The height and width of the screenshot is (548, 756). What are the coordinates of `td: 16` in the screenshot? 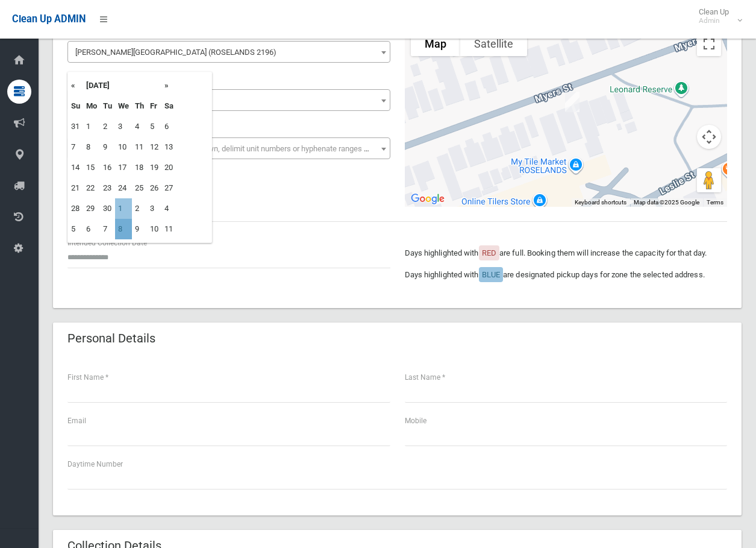 It's located at (107, 167).